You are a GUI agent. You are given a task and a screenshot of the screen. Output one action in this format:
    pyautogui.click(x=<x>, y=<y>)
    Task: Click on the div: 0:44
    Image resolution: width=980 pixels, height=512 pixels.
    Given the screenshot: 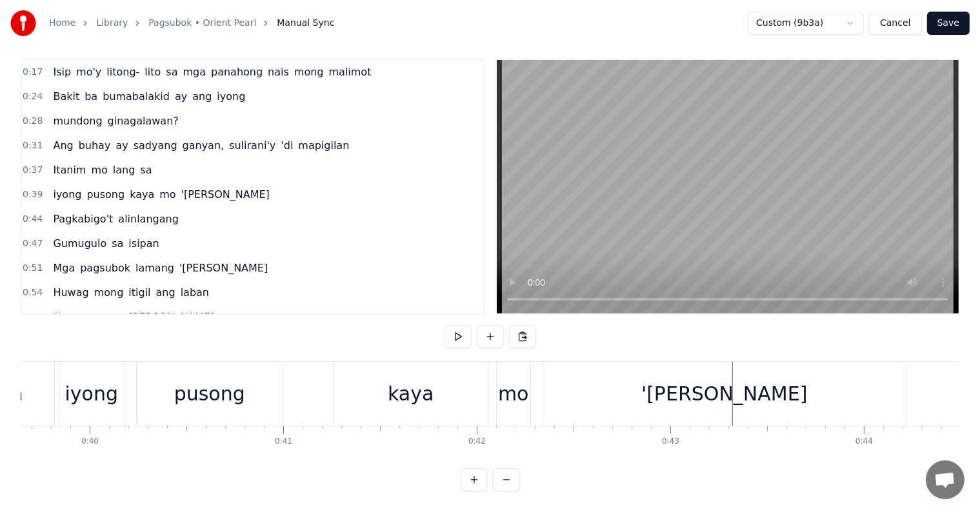 What is the action you would take?
    pyautogui.click(x=865, y=442)
    